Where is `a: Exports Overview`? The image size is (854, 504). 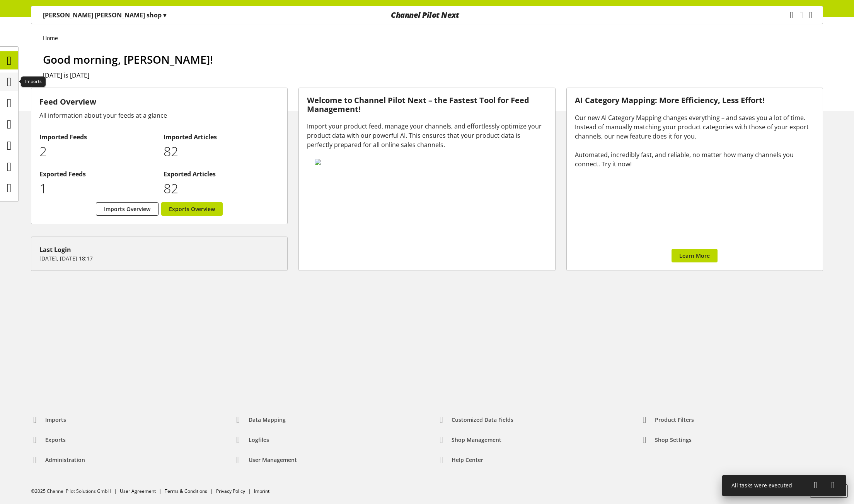 a: Exports Overview is located at coordinates (192, 209).